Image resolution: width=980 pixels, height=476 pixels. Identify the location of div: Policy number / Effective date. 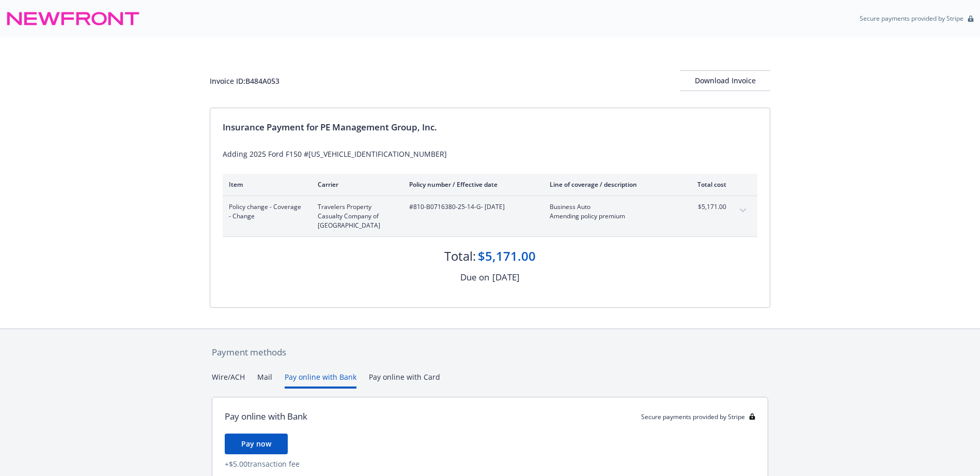
(472, 184).